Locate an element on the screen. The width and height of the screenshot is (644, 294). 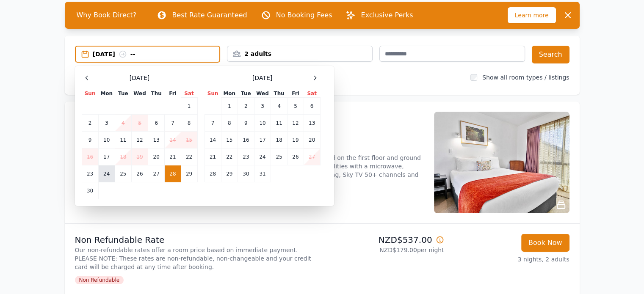
span: Non Refundable is located at coordinates (100, 281).